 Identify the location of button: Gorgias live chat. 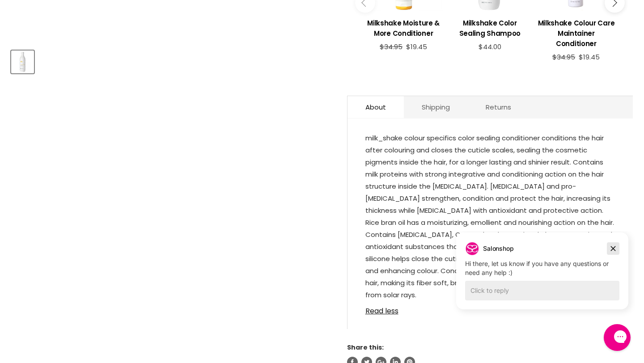
(18, 17).